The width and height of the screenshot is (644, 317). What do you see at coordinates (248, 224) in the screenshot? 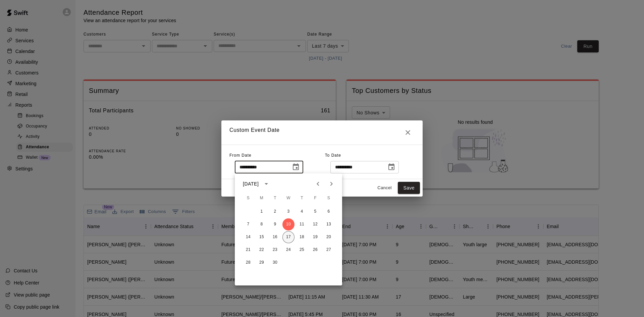
I see `button: 7` at bounding box center [248, 224].